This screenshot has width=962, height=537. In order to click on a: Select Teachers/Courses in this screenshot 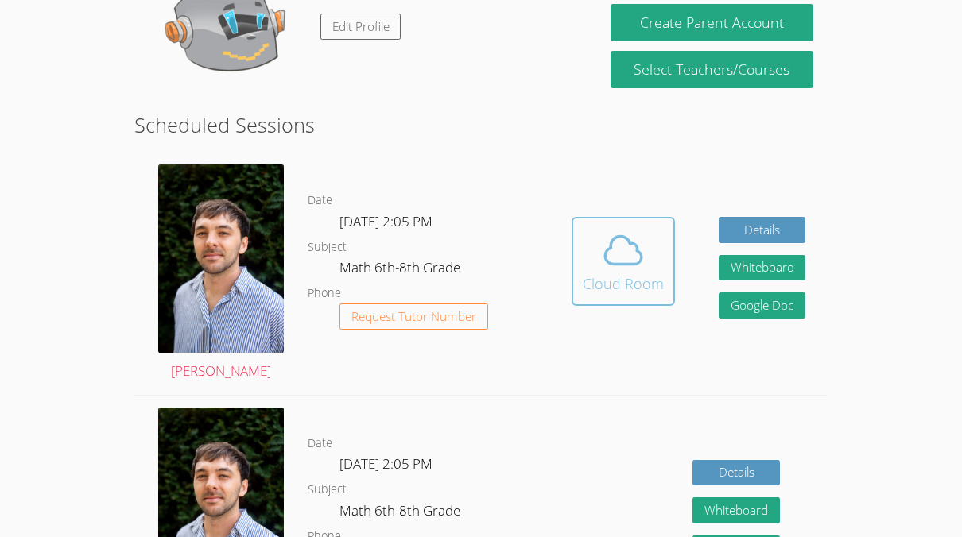, I will do `click(712, 69)`.